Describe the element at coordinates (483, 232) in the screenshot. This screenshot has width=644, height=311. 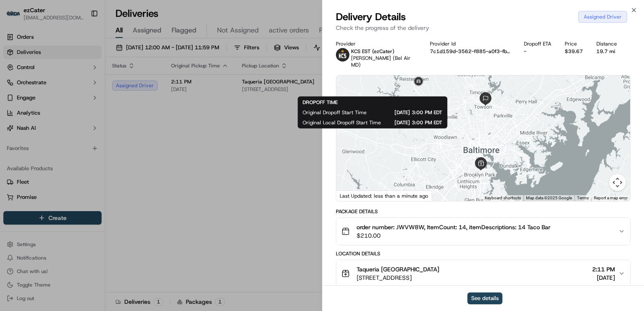
I see `button: order number: JWVW8W, ItemCount: 14, itemDescriptions: 14 Taco Bar$210.00` at that location.